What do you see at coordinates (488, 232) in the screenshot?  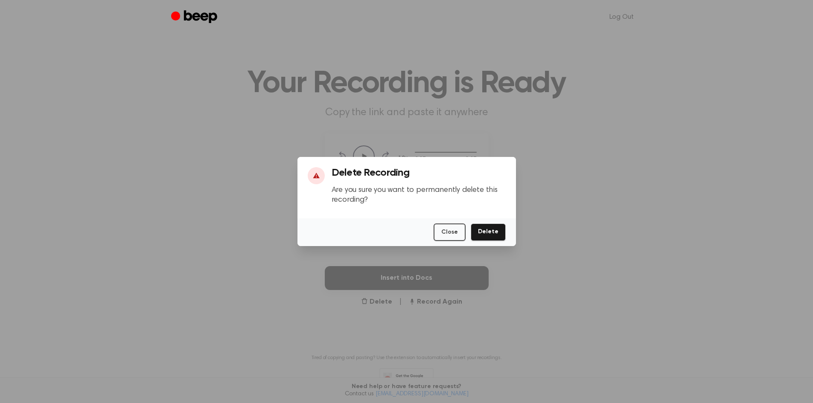 I see `button: Delete` at bounding box center [488, 232].